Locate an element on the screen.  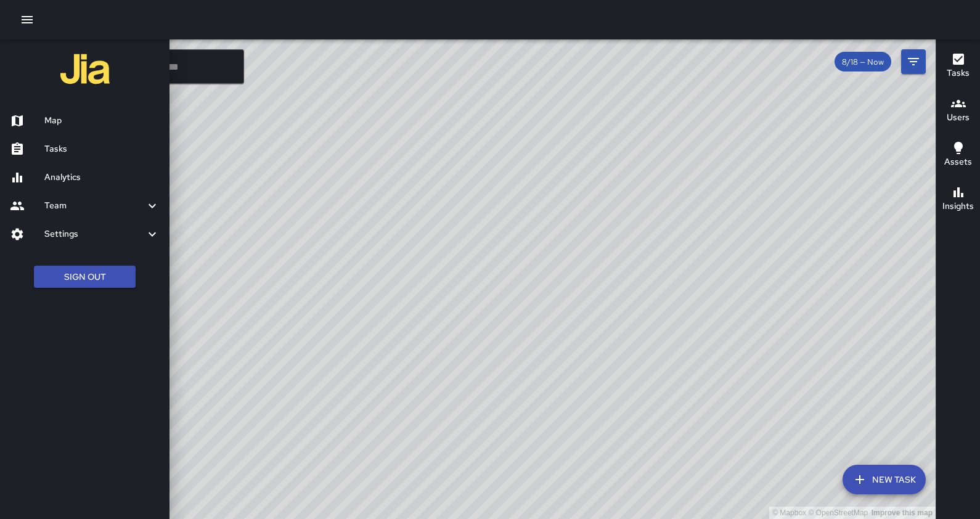
h6: Team is located at coordinates (94, 206).